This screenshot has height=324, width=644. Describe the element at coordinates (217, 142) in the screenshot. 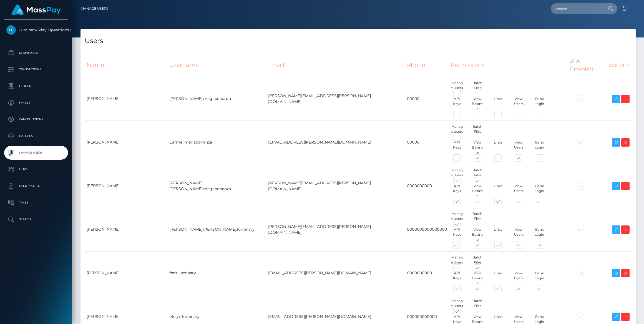

I see `td: Carmel.megabonanza` at that location.